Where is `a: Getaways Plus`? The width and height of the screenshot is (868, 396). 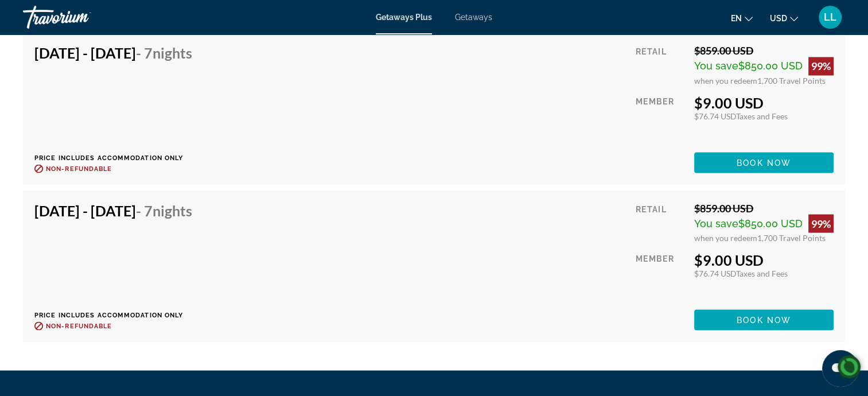
a: Getaways Plus is located at coordinates (404, 17).